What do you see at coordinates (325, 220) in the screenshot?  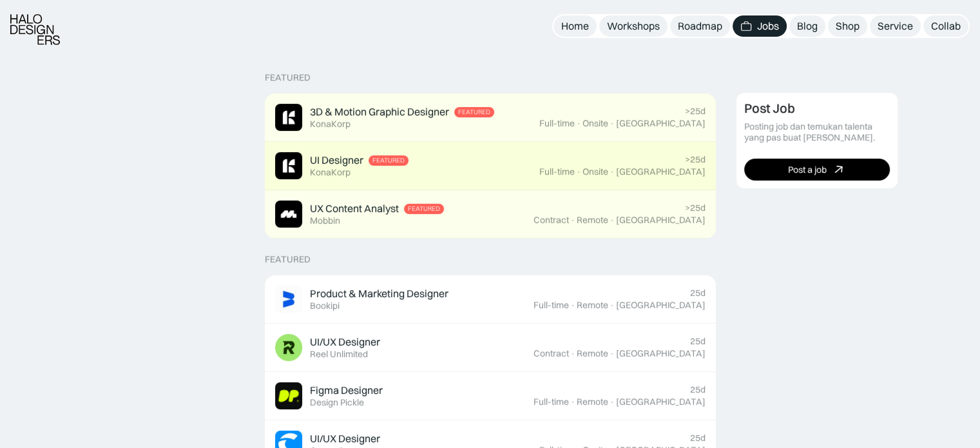 I see `div: Mobbin` at bounding box center [325, 220].